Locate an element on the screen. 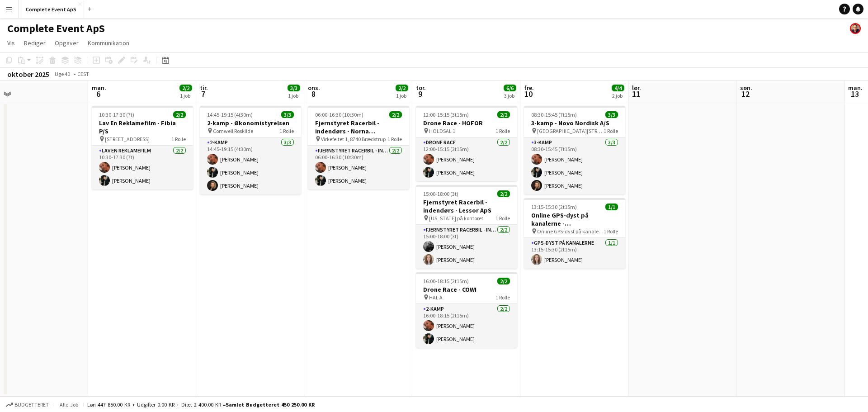  span: Samlet budgetteret 450 250.00 KR is located at coordinates (270, 404).